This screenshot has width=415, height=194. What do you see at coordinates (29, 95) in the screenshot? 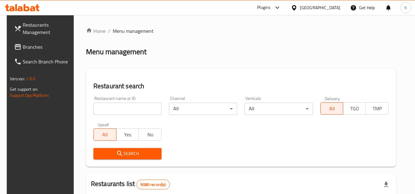
I see `a: Support.OpsPlatform` at bounding box center [29, 95].